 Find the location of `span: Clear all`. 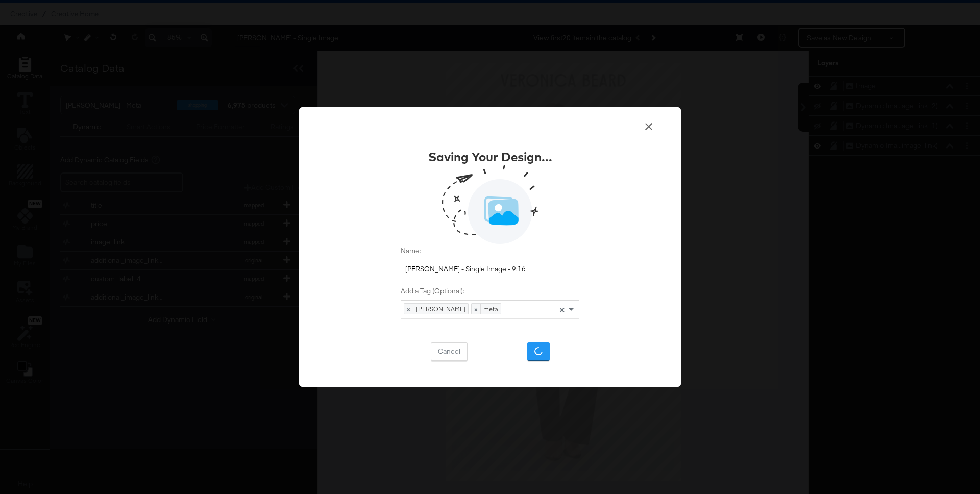

span: Clear all is located at coordinates (561, 310).